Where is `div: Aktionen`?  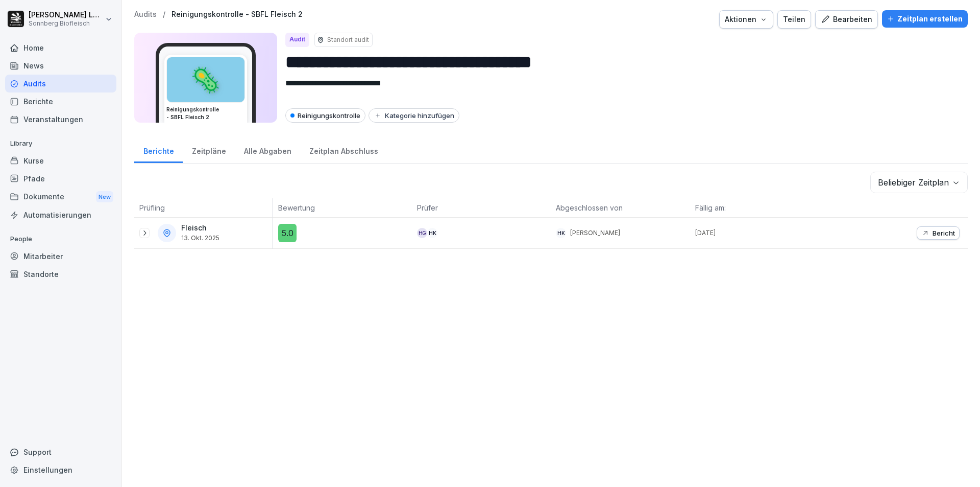
div: Aktionen is located at coordinates (746, 19).